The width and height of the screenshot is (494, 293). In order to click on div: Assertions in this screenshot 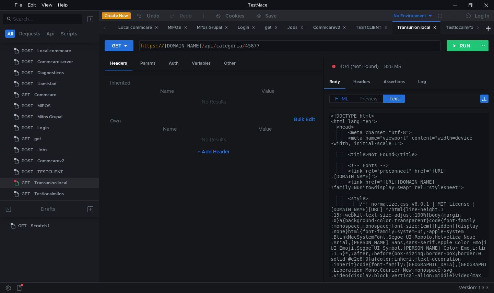, I will do `click(395, 82)`.